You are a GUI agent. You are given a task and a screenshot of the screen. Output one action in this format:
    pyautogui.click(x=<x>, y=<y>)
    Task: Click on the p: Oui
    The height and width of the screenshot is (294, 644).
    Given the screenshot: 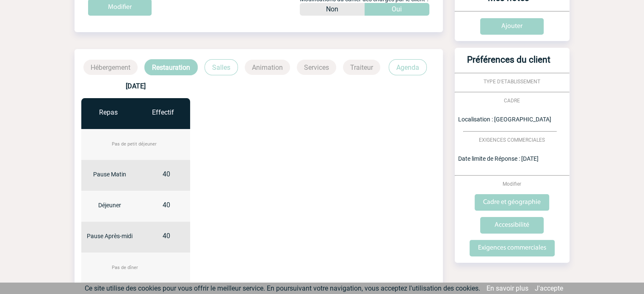 What is the action you would take?
    pyautogui.click(x=397, y=9)
    